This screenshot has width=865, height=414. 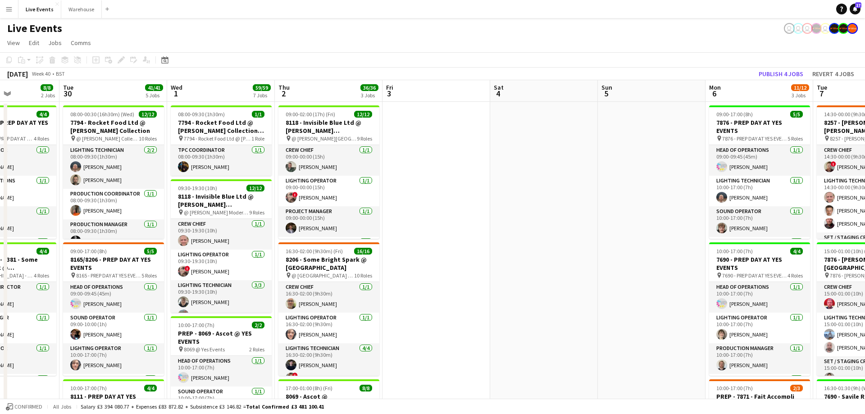 What do you see at coordinates (262, 95) in the screenshot?
I see `div: 7 Jobs` at bounding box center [262, 95].